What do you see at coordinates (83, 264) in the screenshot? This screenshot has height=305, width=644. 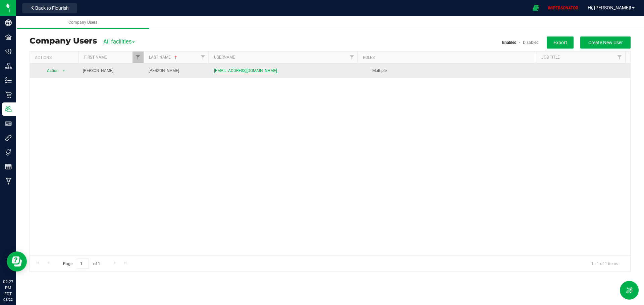 I see `input: 1` at bounding box center [83, 264].